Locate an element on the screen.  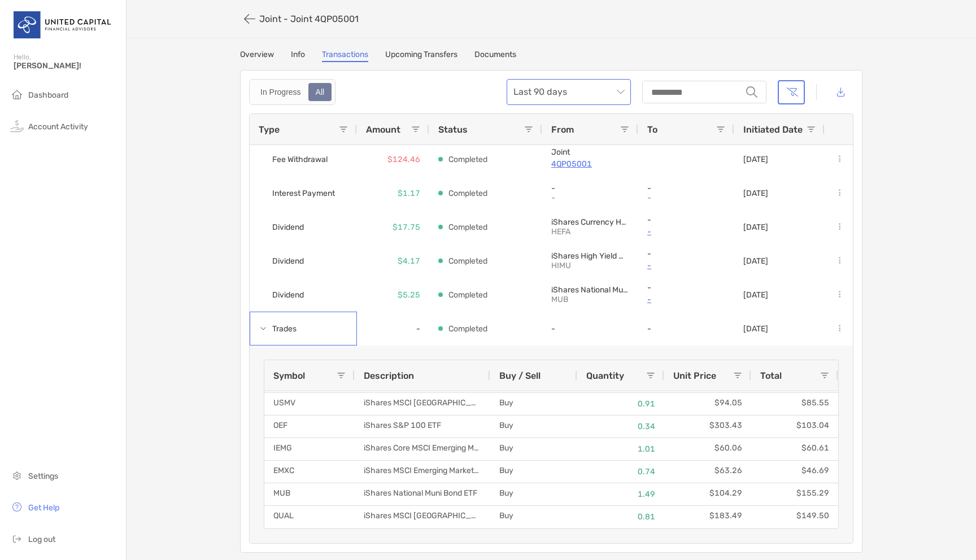
div: OEF is located at coordinates (309, 427).